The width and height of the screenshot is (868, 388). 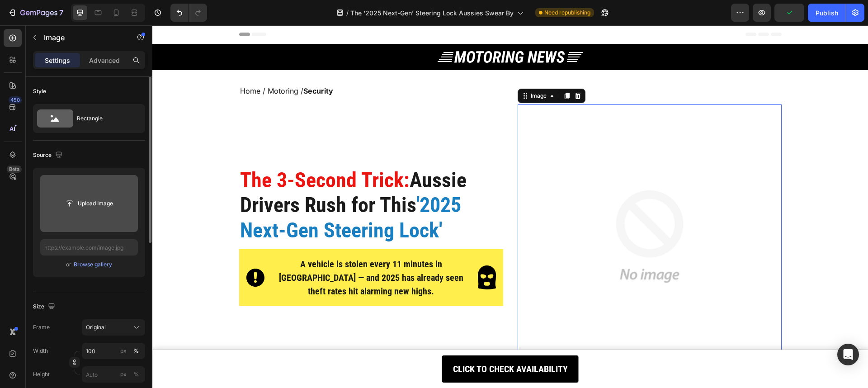 What do you see at coordinates (827, 13) in the screenshot?
I see `div: Publish` at bounding box center [827, 13].